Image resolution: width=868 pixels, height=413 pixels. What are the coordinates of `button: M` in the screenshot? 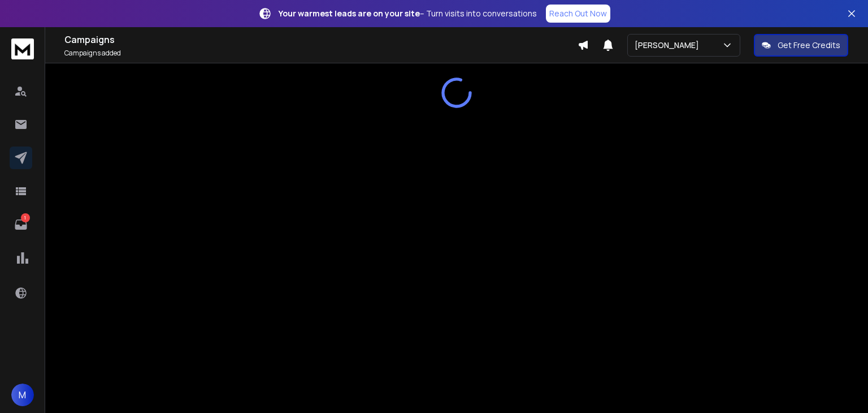 It's located at (22, 394).